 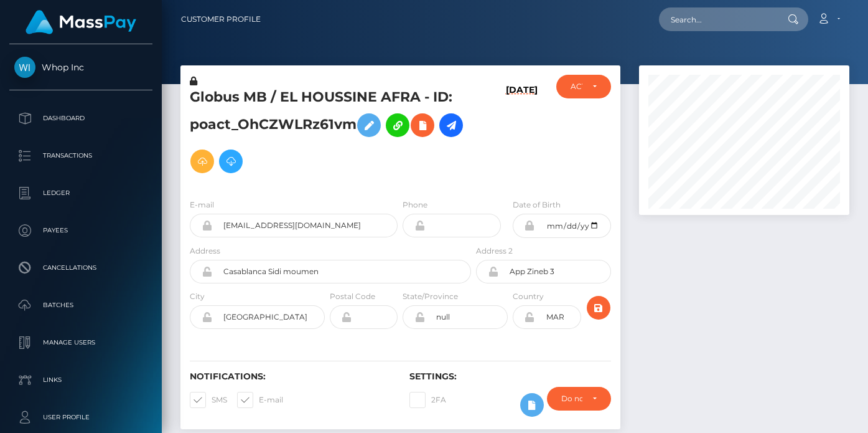 What do you see at coordinates (81, 418) in the screenshot?
I see `p: User Profile` at bounding box center [81, 418].